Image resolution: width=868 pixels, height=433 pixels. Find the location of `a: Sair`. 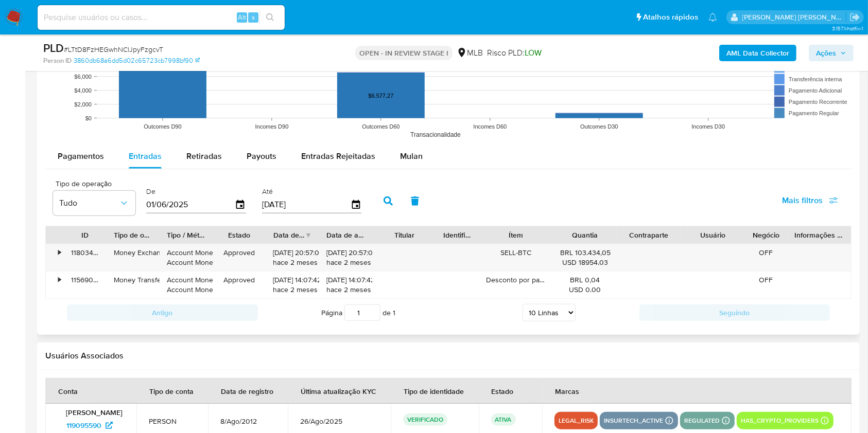

a: Sair is located at coordinates (855, 17).